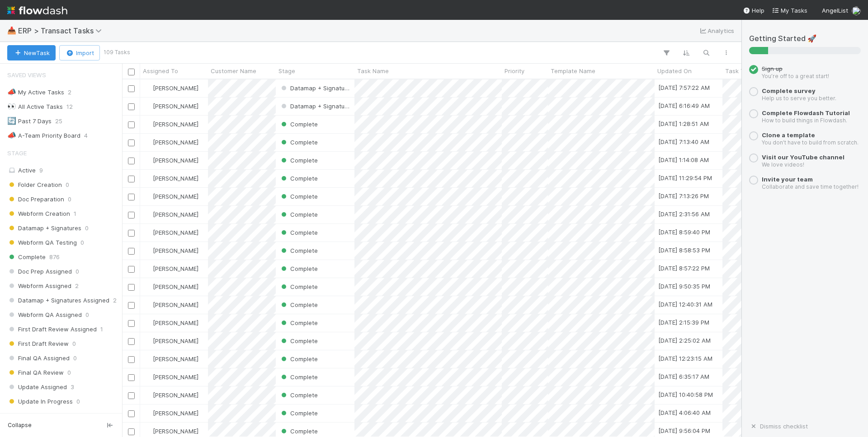 The image size is (868, 437). Describe the element at coordinates (70, 107) in the screenshot. I see `span: 12` at that location.